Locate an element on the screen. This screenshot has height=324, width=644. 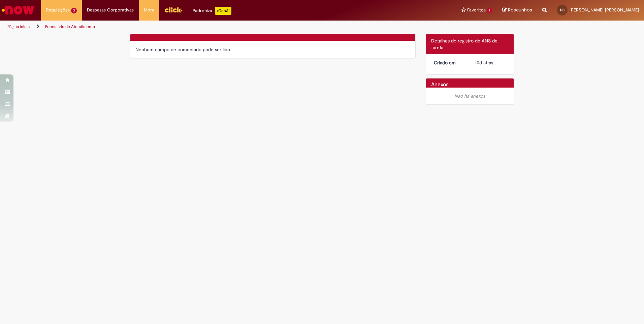
a: Formulário de Atendimento is located at coordinates (70, 27).